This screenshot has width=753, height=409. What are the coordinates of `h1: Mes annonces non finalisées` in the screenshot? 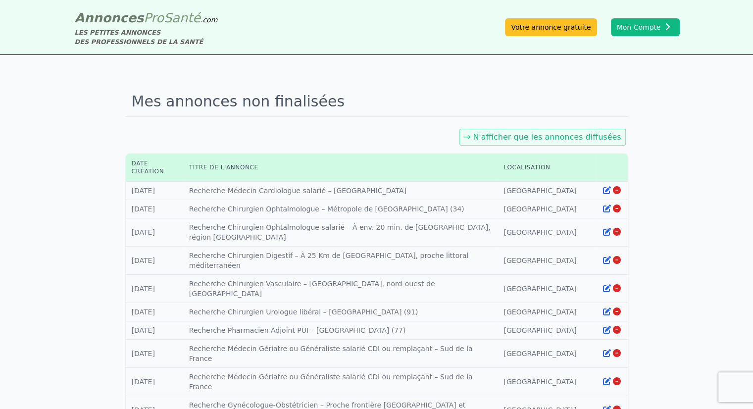 It's located at (377, 101).